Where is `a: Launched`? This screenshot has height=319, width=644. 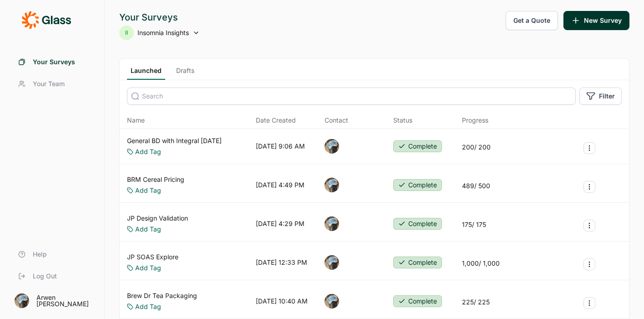 a: Launched is located at coordinates (146, 73).